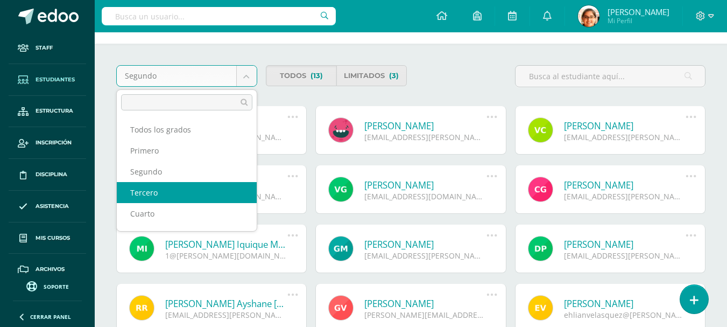 This screenshot has height=327, width=727. What do you see at coordinates (187, 171) in the screenshot?
I see `div: Segundo` at bounding box center [187, 171].